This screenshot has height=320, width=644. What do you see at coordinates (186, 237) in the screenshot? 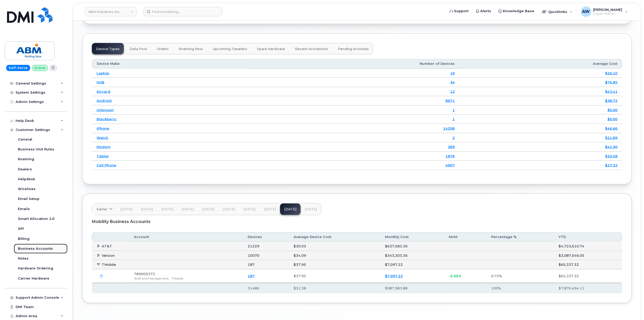
I see `th: Account` at bounding box center [186, 237].